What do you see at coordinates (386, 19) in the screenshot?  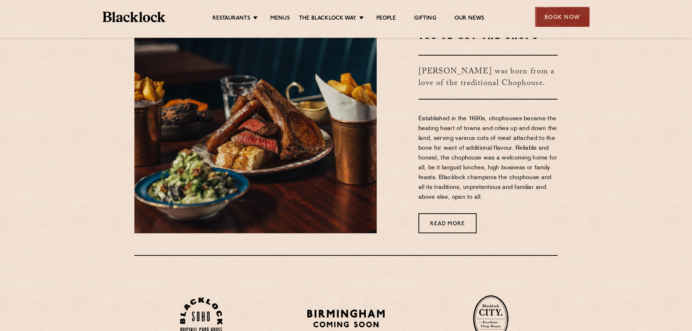 I see `a: People` at bounding box center [386, 19].